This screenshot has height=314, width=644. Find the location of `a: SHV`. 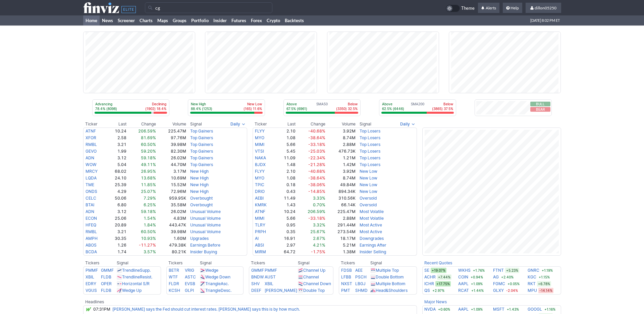

a: SHV is located at coordinates (255, 283).